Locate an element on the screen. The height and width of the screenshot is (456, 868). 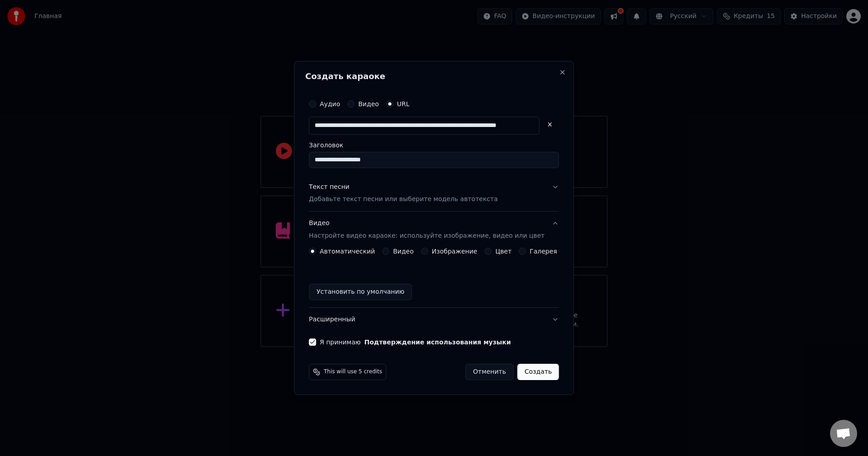
button: Создать is located at coordinates (538, 372).